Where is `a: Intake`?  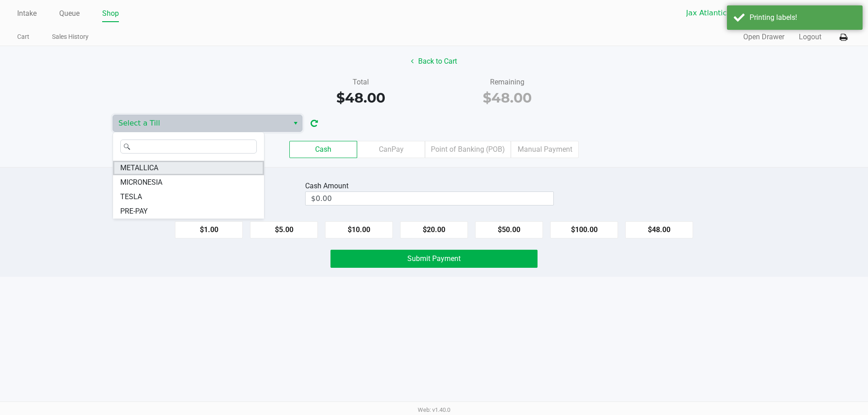
a: Intake is located at coordinates (27, 13).